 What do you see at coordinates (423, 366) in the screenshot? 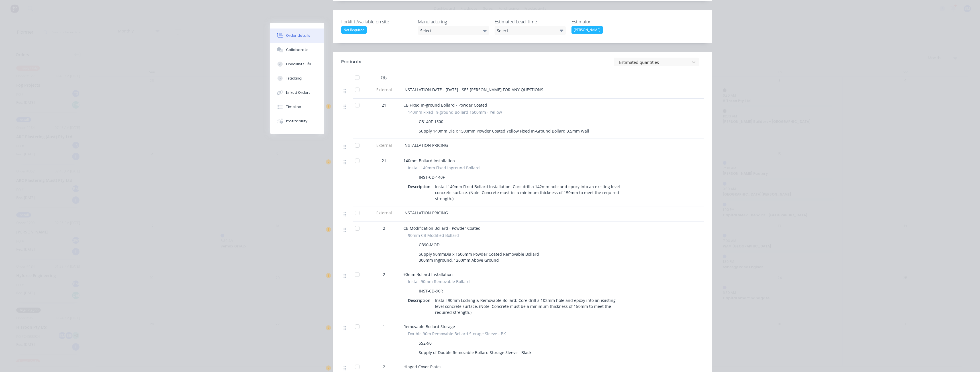
I see `span: Hinged Cover Plates` at bounding box center [423, 366].